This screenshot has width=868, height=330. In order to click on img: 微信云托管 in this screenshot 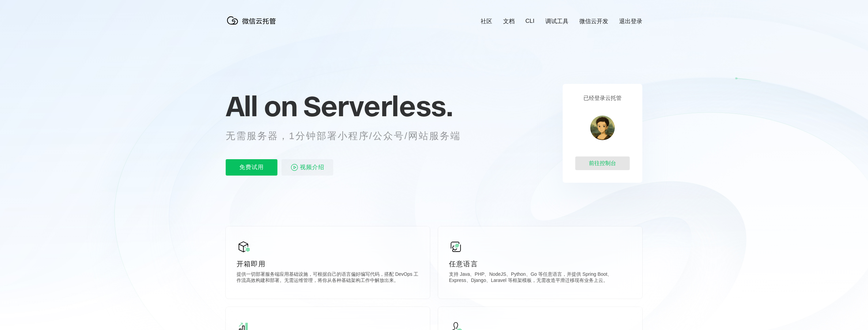, I will do `click(253, 21)`.